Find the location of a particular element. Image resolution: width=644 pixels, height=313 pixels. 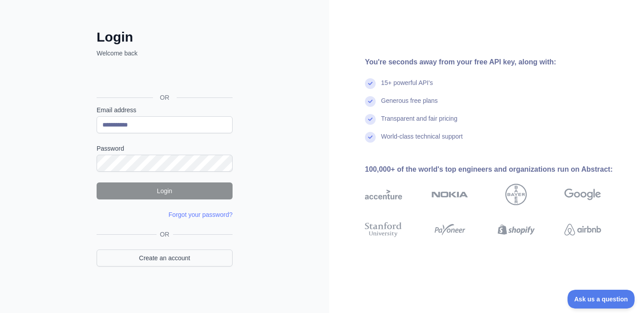

div: Transparent and fair pricing is located at coordinates (419, 123).